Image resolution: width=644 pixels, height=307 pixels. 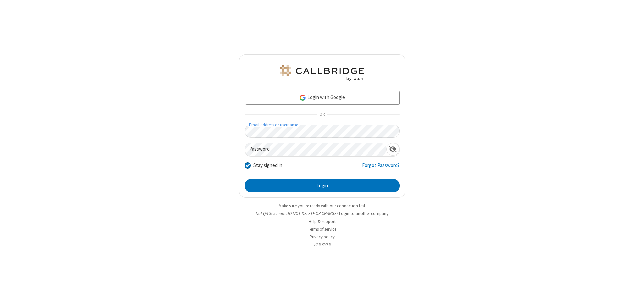 I want to click on a: Terms of service, so click(x=322, y=229).